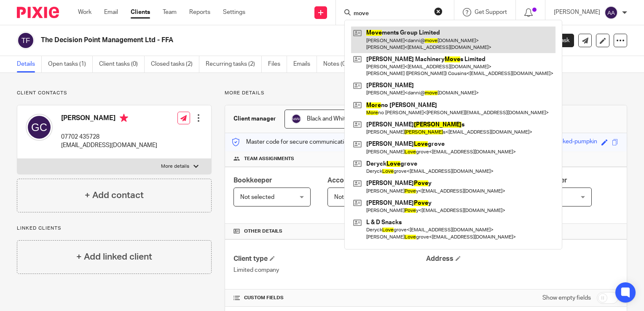 The width and height of the screenshot is (644, 311). Describe the element at coordinates (338, 64) in the screenshot. I see `a: Notes (0)` at that location.